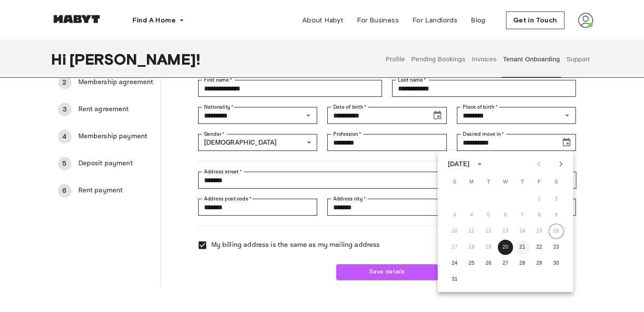  I want to click on button: 23, so click(557, 248).